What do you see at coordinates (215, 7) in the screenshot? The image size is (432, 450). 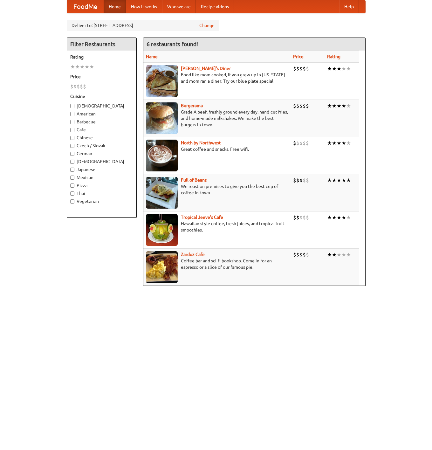 I see `a: Recipe videos` at bounding box center [215, 7].